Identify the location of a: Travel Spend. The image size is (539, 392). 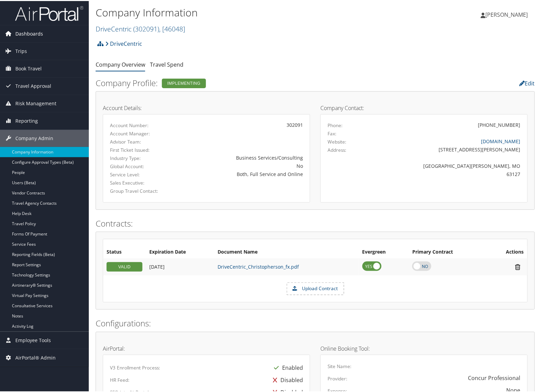
(167, 63).